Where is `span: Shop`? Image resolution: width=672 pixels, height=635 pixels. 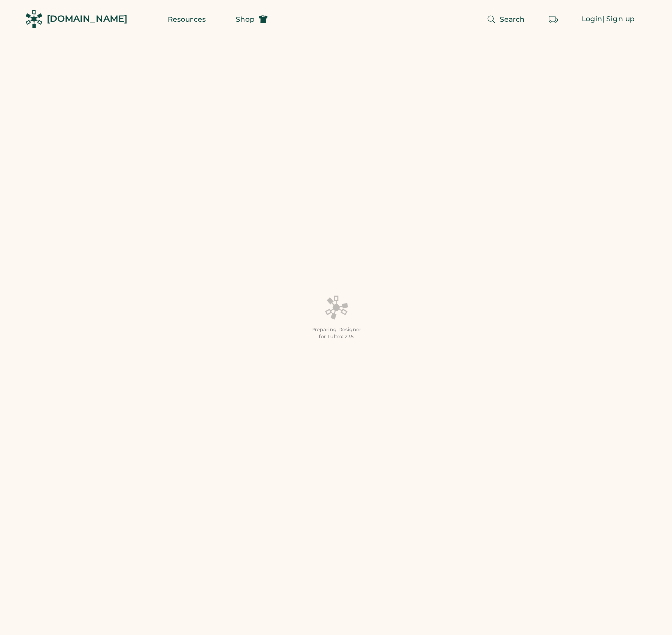
span: Shop is located at coordinates (245, 19).